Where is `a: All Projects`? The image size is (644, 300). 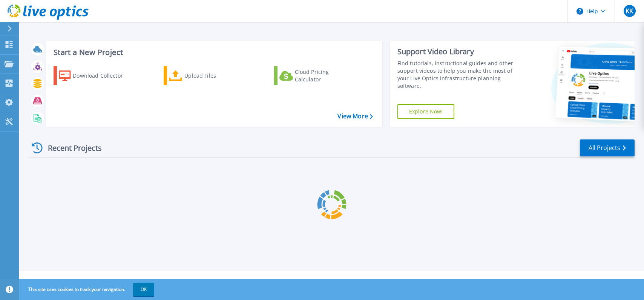 a: All Projects is located at coordinates (607, 148).